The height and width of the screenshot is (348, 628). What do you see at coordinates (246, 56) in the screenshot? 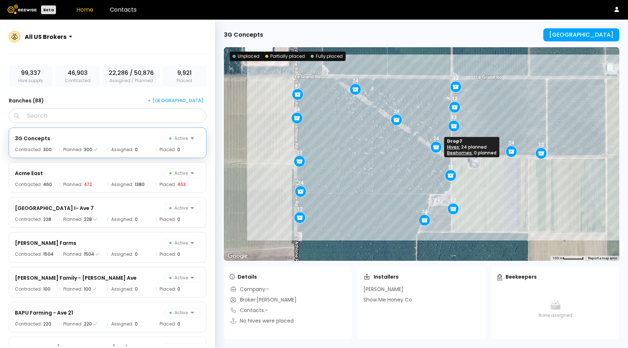
I see `div: Unplaced` at bounding box center [246, 56].